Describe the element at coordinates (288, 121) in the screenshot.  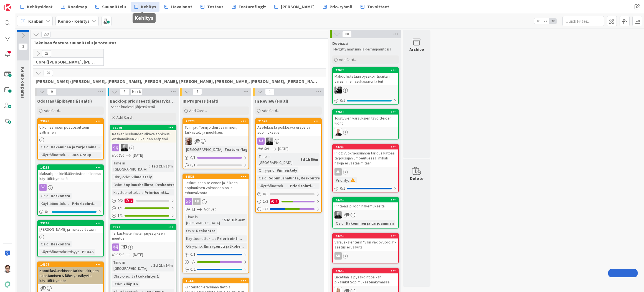
I see `div: 21541` at that location.